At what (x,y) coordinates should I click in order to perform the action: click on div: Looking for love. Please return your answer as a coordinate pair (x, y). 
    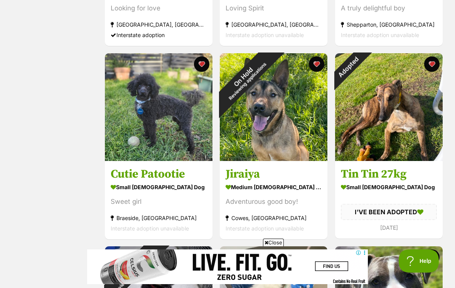
    Looking at the image, I should click on (158, 8).